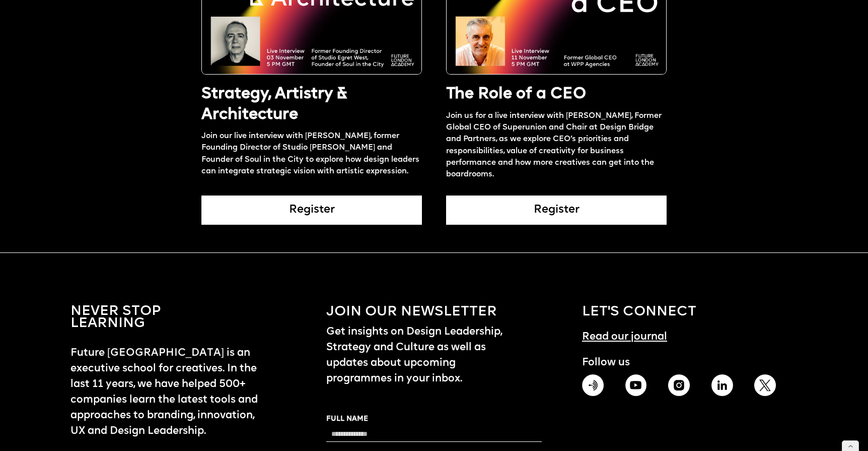 The width and height of the screenshot is (868, 451). What do you see at coordinates (636, 385) in the screenshot?
I see `img: Youtube icons to connect with Future London Academy` at bounding box center [636, 385].